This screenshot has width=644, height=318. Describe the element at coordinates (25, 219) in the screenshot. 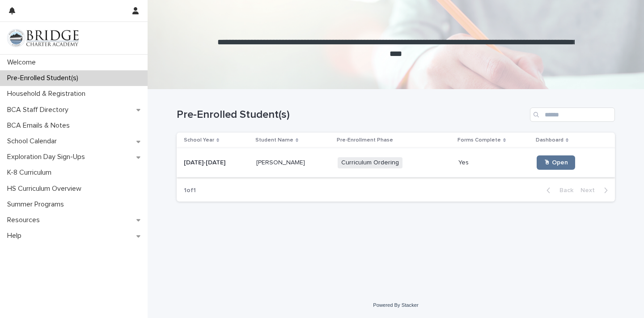

I see `p: Resources` at that location.